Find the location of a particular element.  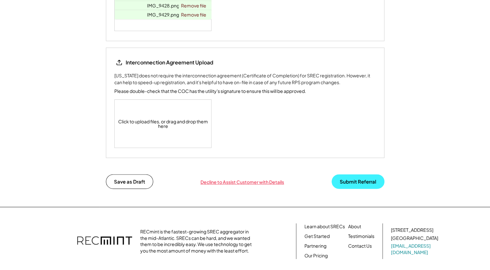

a: Learn about SRECs is located at coordinates (324, 227).